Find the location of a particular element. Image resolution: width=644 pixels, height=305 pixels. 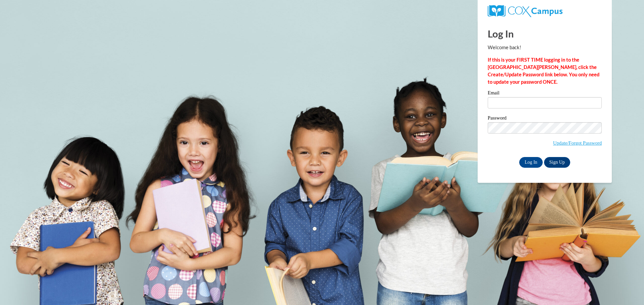

label: Email is located at coordinates (545, 94).